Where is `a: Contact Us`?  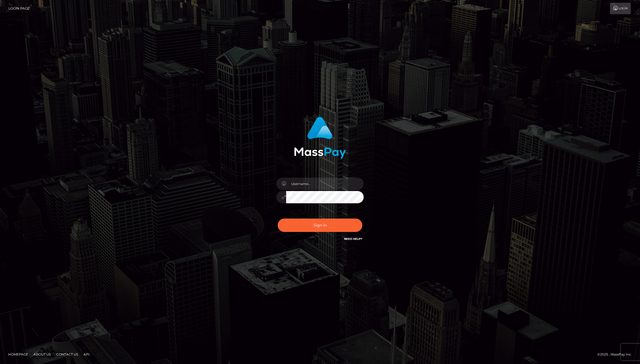 a: Contact Us is located at coordinates (67, 354).